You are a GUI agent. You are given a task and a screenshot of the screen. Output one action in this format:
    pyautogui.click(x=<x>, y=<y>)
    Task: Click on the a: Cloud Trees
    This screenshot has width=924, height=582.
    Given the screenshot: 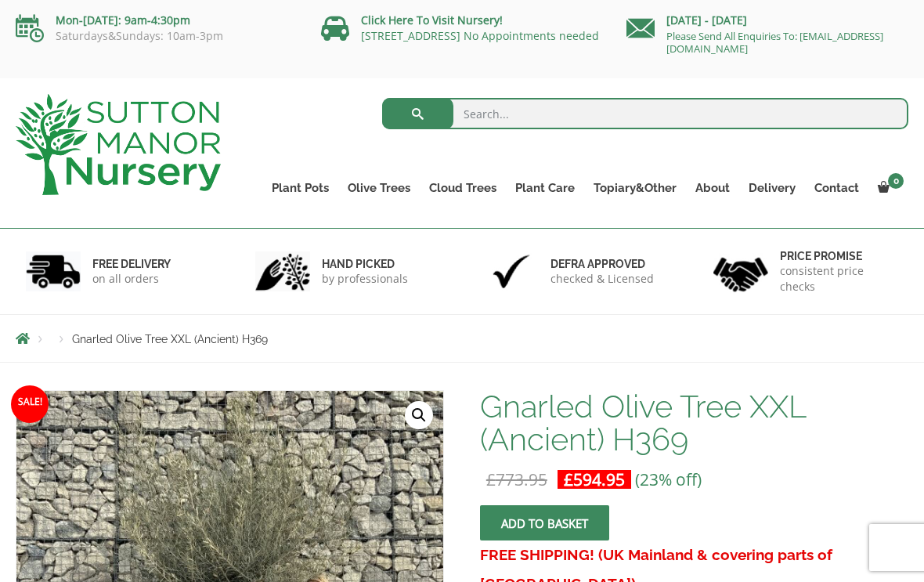 What is the action you would take?
    pyautogui.click(x=463, y=188)
    